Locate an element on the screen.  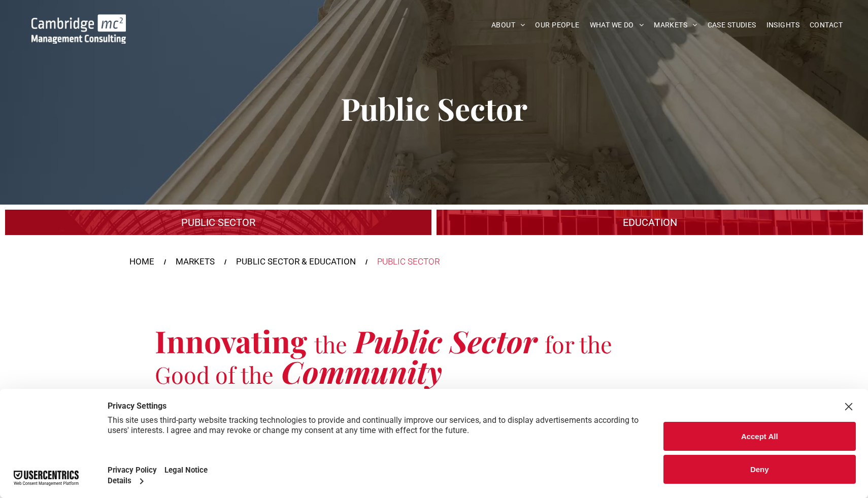
span: Community is located at coordinates (361, 371).